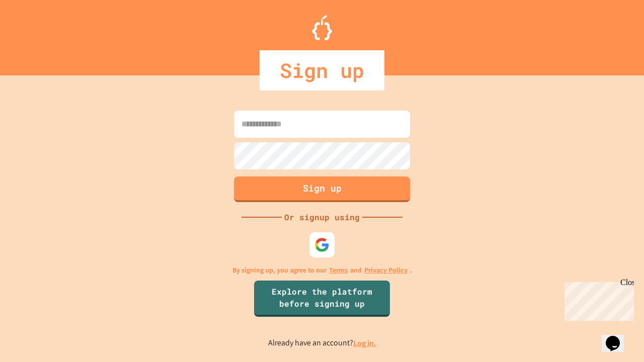  I want to click on a: Terms, so click(338, 270).